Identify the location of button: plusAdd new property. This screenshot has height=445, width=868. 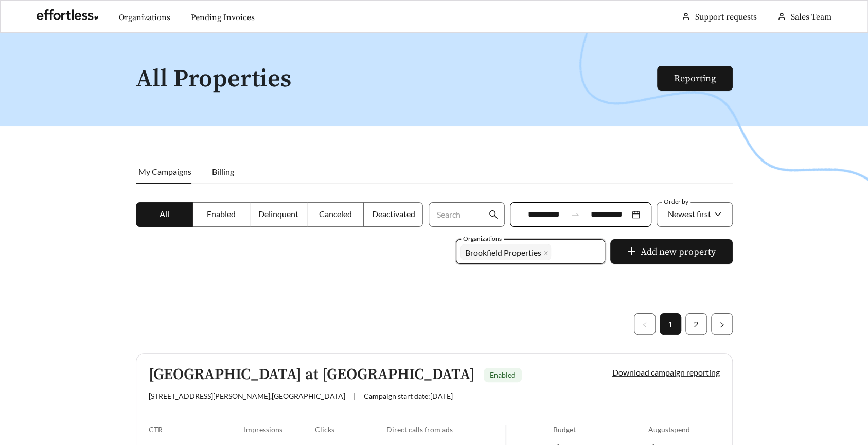
(671, 252).